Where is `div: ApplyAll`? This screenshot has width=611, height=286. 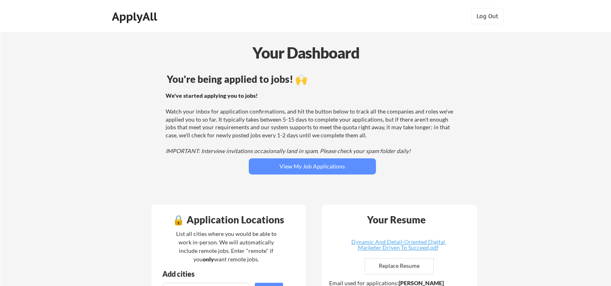 div: ApplyAll is located at coordinates (136, 17).